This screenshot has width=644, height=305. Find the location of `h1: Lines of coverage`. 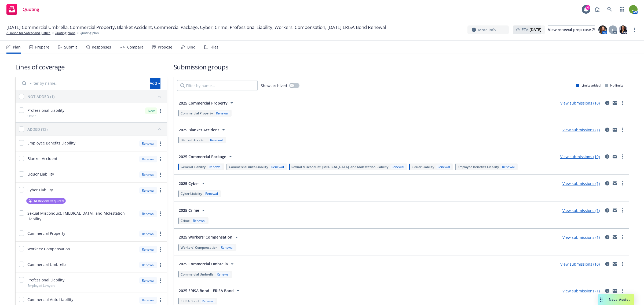

h1: Lines of coverage is located at coordinates (91, 67).